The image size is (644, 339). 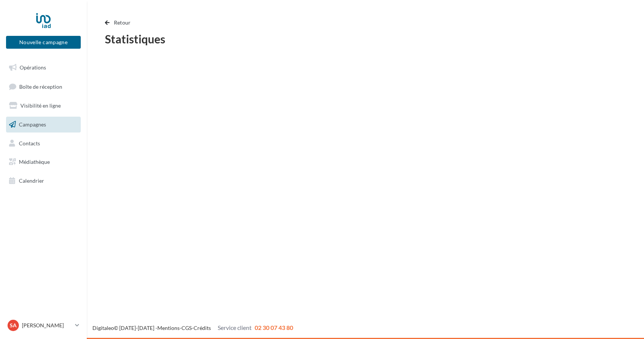 I want to click on span: Contacts, so click(x=29, y=143).